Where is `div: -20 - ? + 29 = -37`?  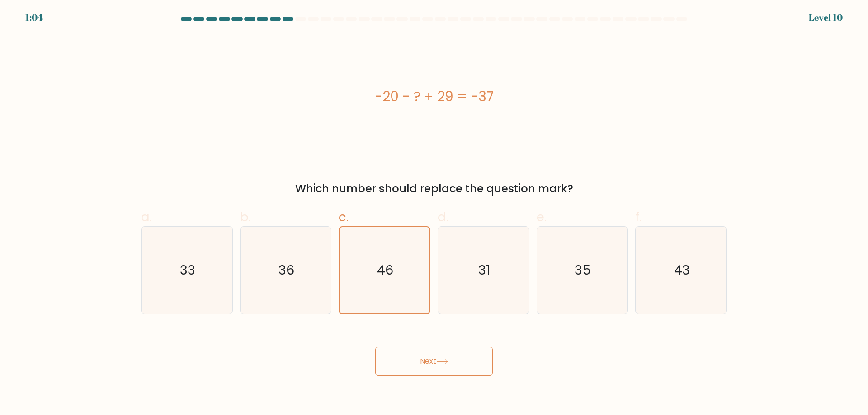
div: -20 - ? + 29 = -37 is located at coordinates (434, 96).